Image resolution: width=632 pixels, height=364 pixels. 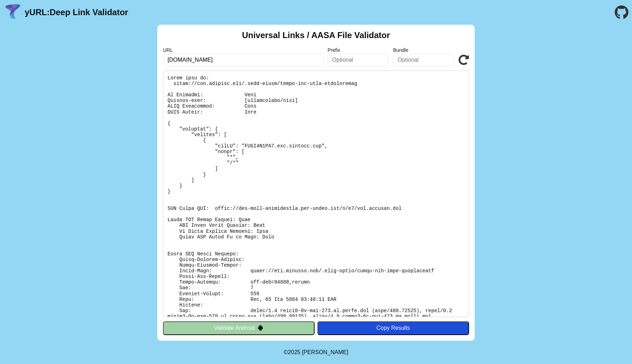 What do you see at coordinates (393, 328) in the screenshot?
I see `div: Copy Results` at bounding box center [393, 328].